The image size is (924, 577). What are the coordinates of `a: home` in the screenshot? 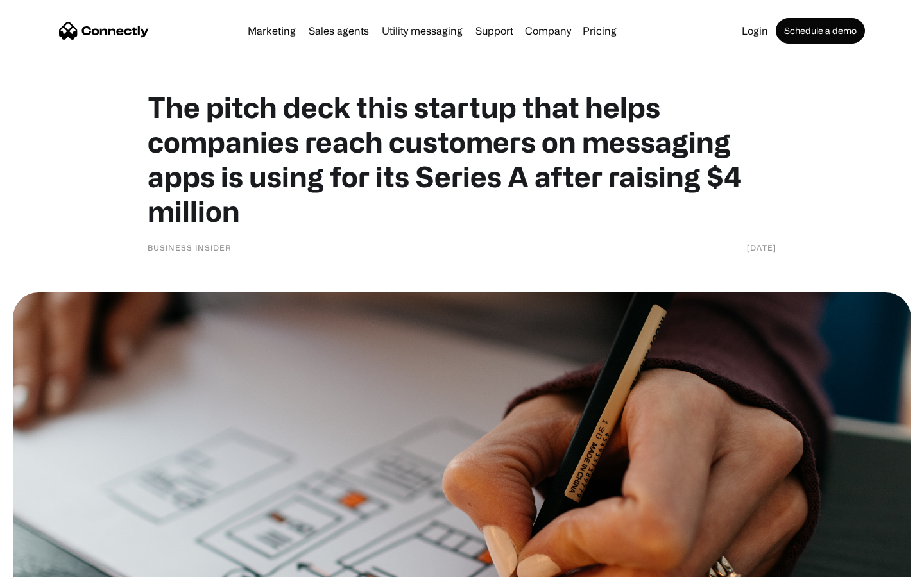 It's located at (104, 31).